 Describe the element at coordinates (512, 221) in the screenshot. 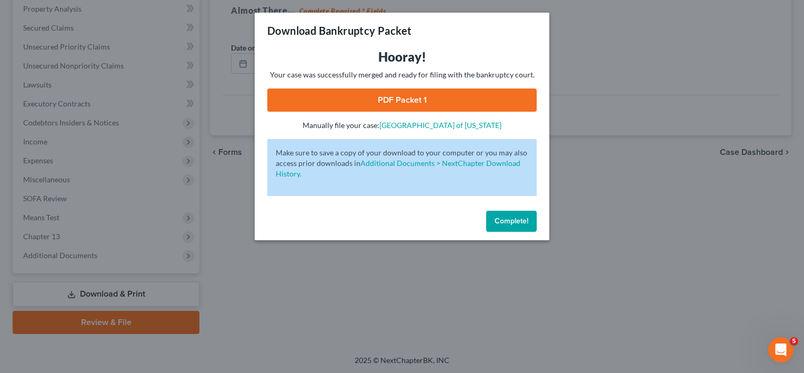

I see `button: Complete!` at that location.